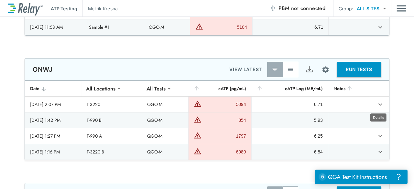 The width and height of the screenshot is (414, 189). What do you see at coordinates (349, 89) in the screenshot?
I see `div: Notes` at bounding box center [349, 89].